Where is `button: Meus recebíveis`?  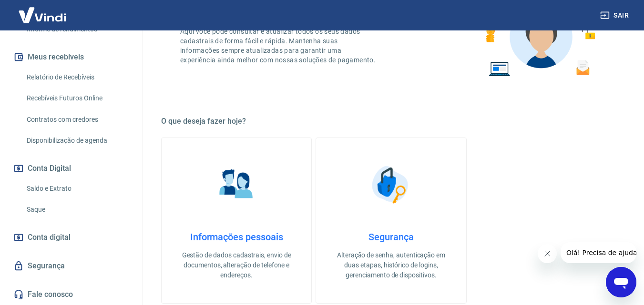 button: Meus recebíveis is located at coordinates (71, 57).